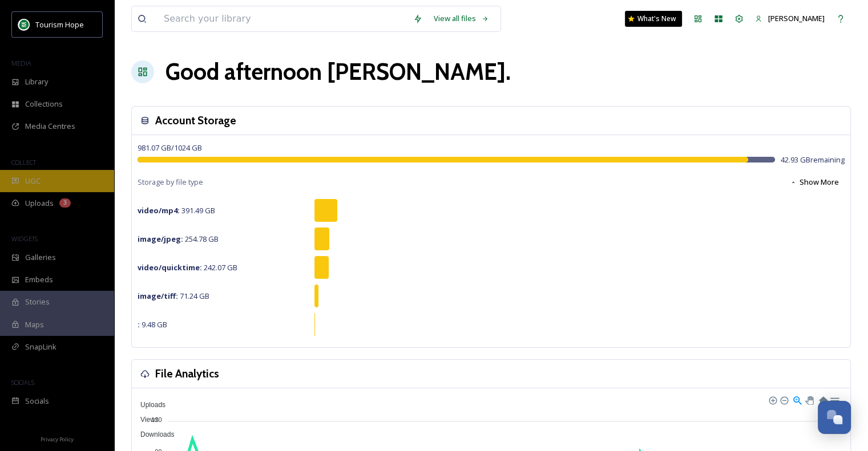 Image resolution: width=868 pixels, height=451 pixels. I want to click on span: 391.49 GB, so click(177, 211).